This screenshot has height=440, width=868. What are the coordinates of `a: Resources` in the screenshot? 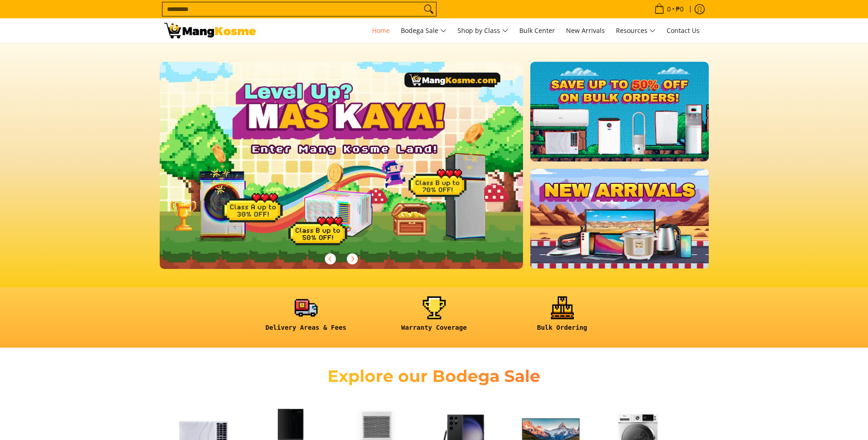 It's located at (635, 30).